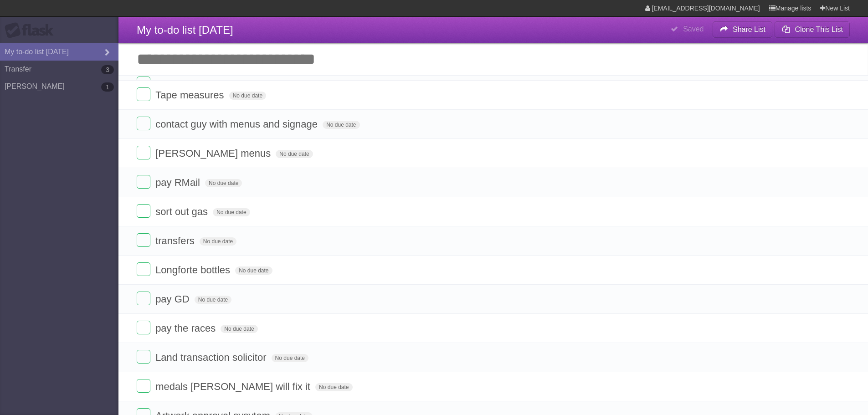  I want to click on span: guy complaint tshirts, so click(202, 84).